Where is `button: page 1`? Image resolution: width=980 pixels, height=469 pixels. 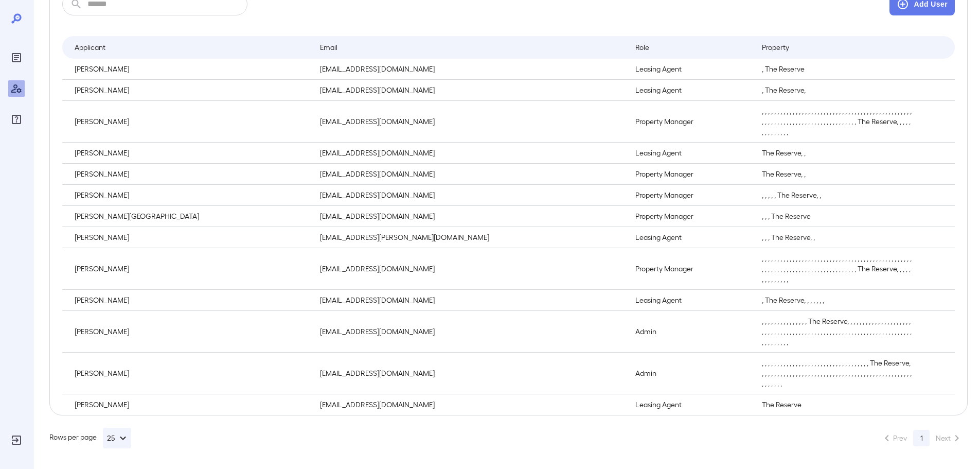
button: page 1 is located at coordinates (921, 438).